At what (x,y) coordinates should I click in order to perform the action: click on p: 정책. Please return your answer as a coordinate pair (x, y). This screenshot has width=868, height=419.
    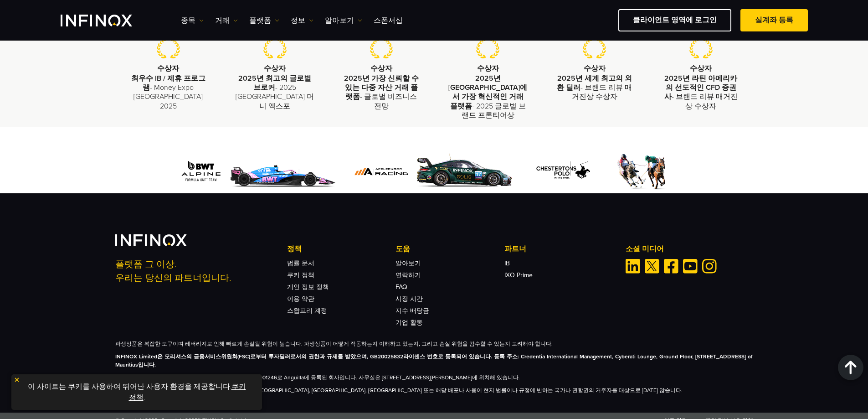
    Looking at the image, I should click on (341, 249).